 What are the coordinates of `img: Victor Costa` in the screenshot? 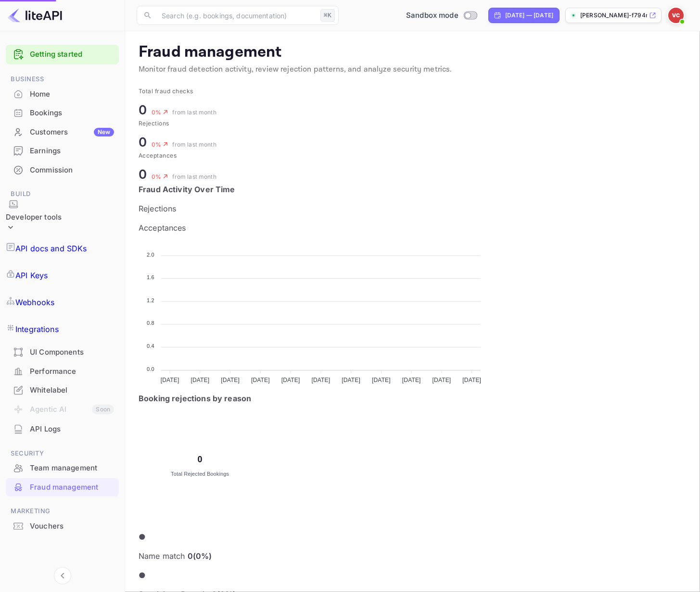 It's located at (676, 15).